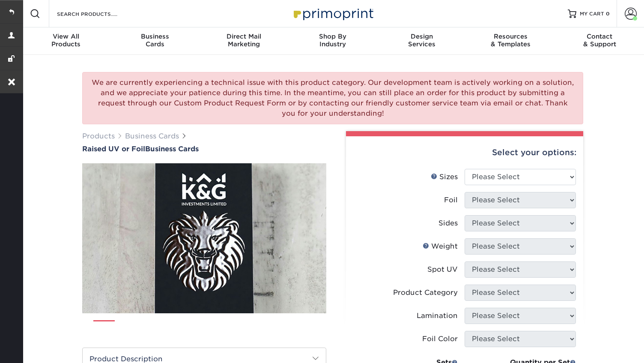 The height and width of the screenshot is (363, 644). I want to click on div: Foil Color, so click(440, 339).